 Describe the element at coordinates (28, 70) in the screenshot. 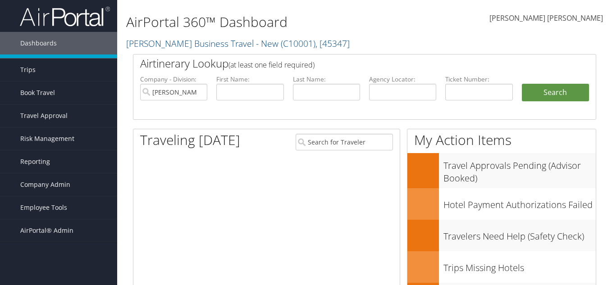

I see `span: Trips` at that location.